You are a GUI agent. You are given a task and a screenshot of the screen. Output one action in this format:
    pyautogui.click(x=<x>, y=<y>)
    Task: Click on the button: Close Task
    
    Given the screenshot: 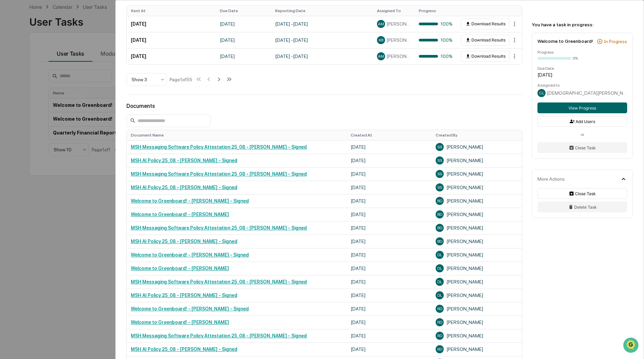 What is the action you would take?
    pyautogui.click(x=582, y=148)
    